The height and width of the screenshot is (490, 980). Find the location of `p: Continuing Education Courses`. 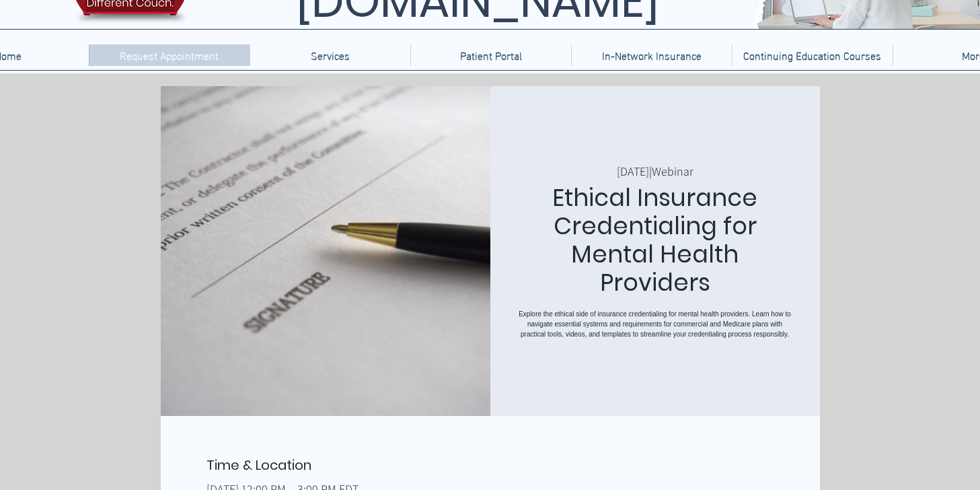

p: Continuing Education Courses is located at coordinates (812, 55).